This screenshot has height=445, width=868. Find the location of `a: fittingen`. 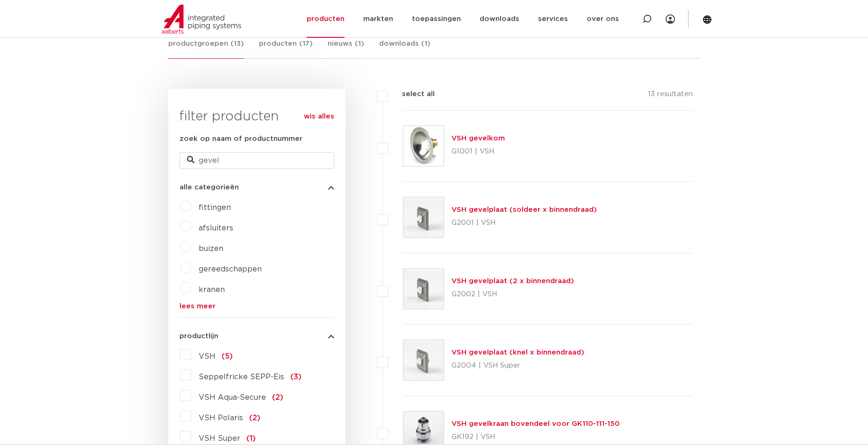

a: fittingen is located at coordinates (214, 208).